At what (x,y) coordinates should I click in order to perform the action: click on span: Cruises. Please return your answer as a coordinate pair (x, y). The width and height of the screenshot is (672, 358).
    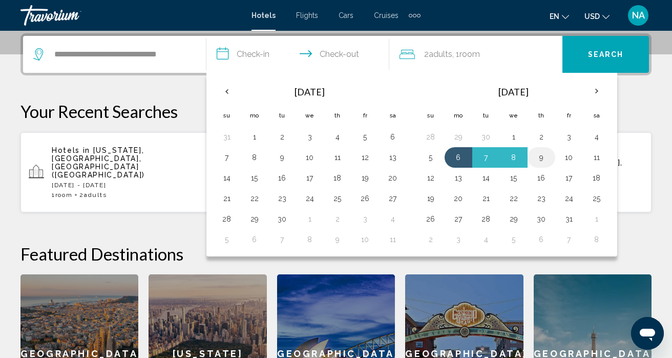
    Looking at the image, I should click on (386, 15).